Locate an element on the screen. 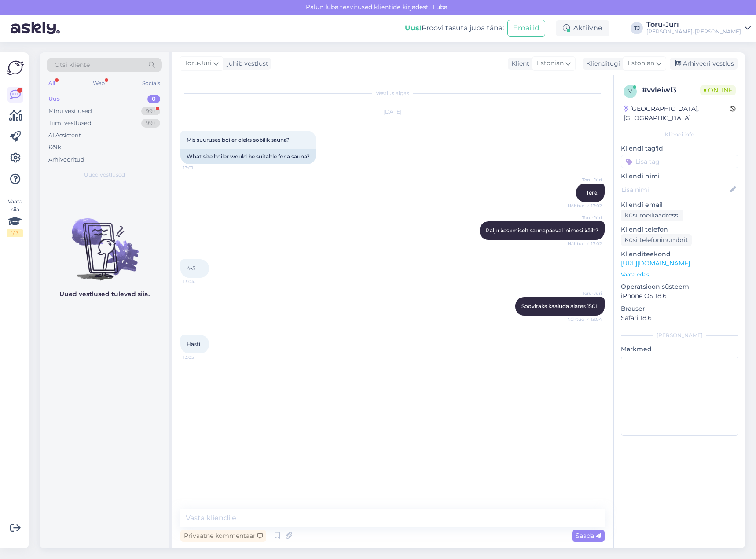 This screenshot has width=756, height=559. div: Privaatne kommentaar is located at coordinates (223, 536).